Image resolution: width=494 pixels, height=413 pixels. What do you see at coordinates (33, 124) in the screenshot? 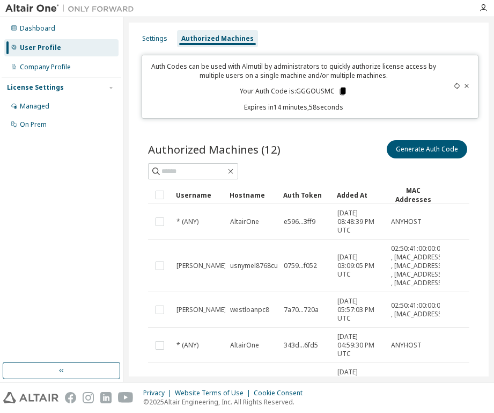
I see `div: On Prem` at bounding box center [33, 124].